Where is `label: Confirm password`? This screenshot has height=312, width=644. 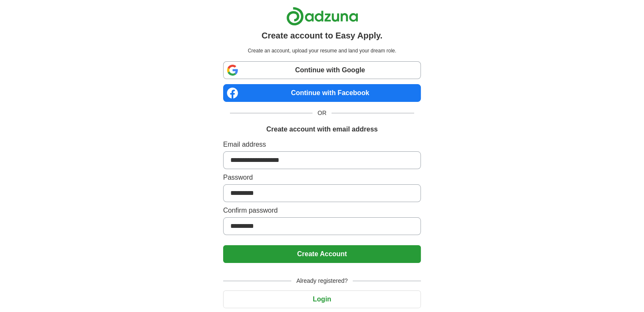 label: Confirm password is located at coordinates (322, 211).